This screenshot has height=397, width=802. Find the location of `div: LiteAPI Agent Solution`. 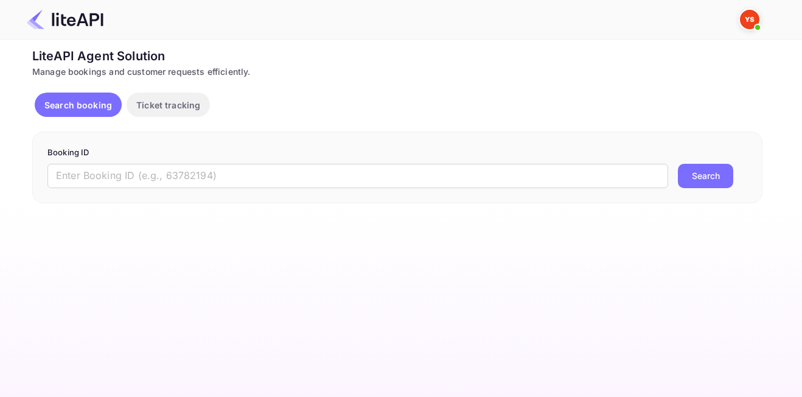

div: LiteAPI Agent Solution is located at coordinates (397, 56).